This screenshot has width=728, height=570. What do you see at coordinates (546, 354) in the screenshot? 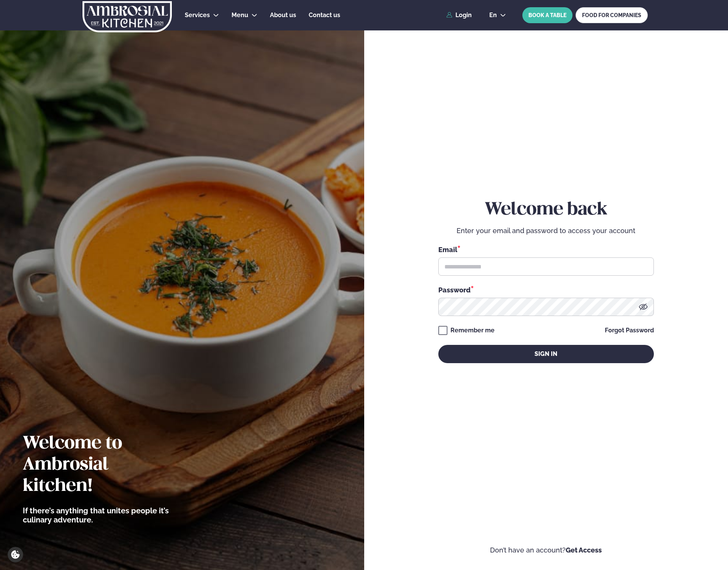
I see `button: Sign in` at bounding box center [546, 354].